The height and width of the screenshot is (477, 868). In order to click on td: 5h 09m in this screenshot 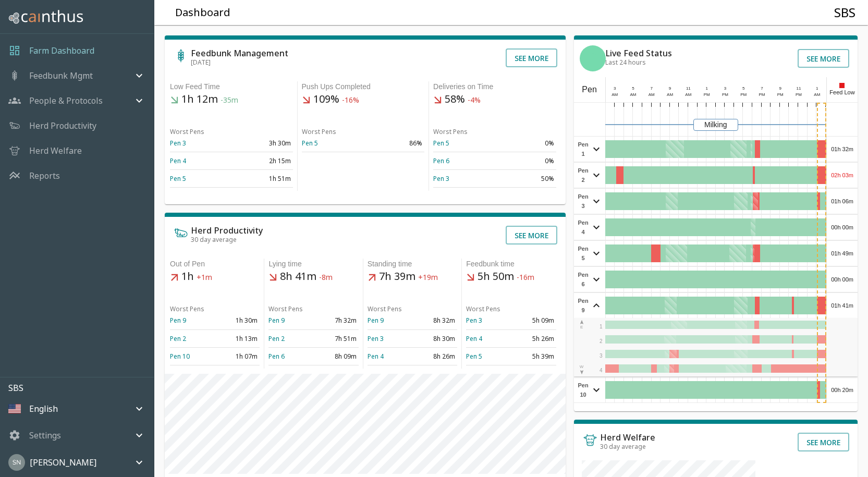, I will do `click(533, 320)`.